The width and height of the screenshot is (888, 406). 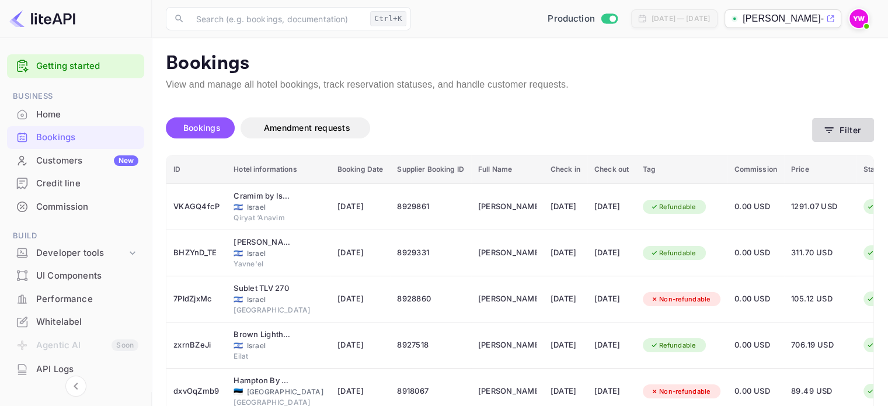 What do you see at coordinates (821, 207) in the screenshot?
I see `span: 1291.07 USD` at bounding box center [821, 207].